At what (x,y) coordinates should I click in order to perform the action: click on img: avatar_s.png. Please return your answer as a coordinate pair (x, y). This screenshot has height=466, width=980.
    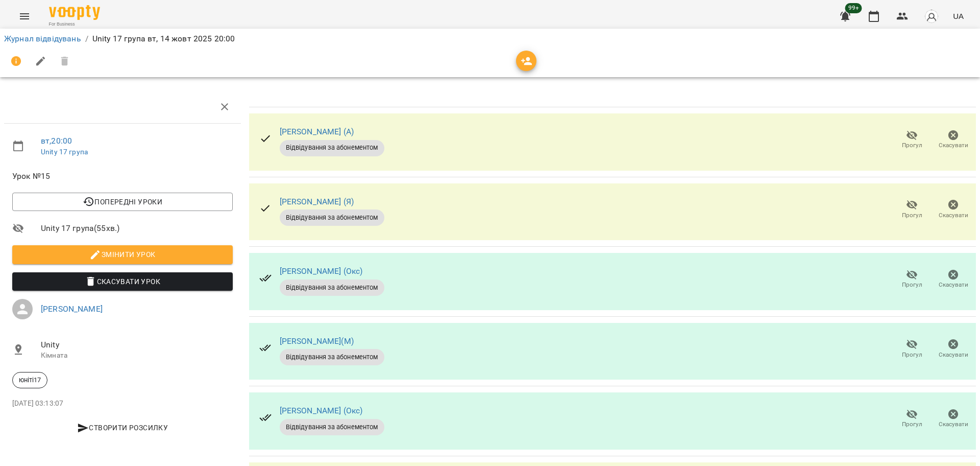
    Looking at the image, I should click on (932, 16).